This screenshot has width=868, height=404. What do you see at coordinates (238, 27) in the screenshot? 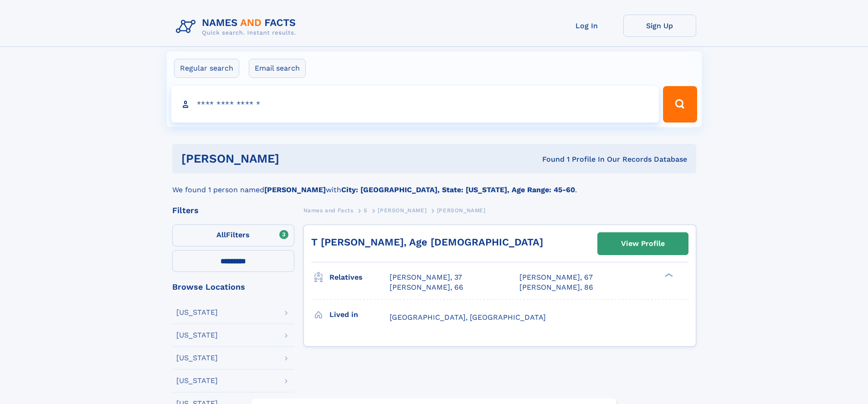
I see `img: Logo Names and Facts` at bounding box center [238, 27].